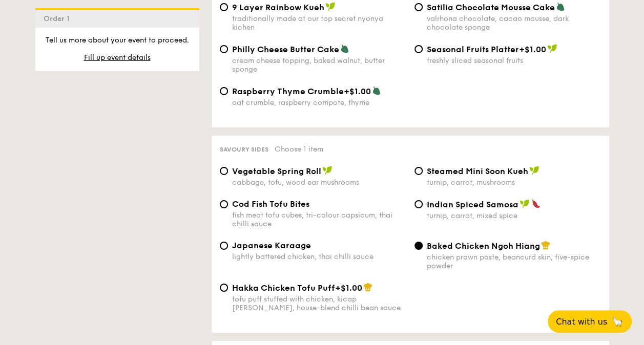  I want to click on input: Steamed Mini Soon Kuehturnip, carrot, mushrooms, so click(418, 171).